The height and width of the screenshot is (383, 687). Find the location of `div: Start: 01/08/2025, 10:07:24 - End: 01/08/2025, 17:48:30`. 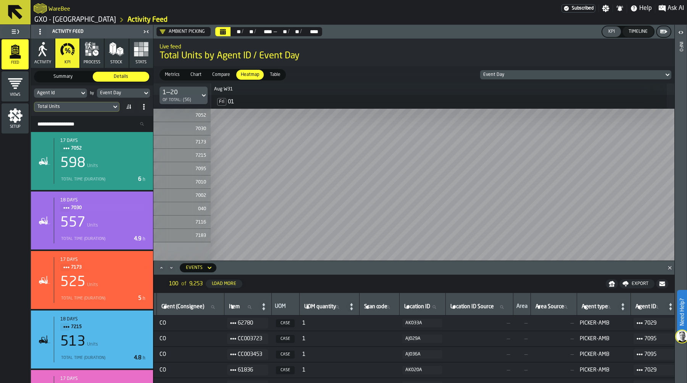

div: Start: 01/08/2025, 10:07:24 - End: 01/08/2025, 17:48:30 is located at coordinates (103, 141).